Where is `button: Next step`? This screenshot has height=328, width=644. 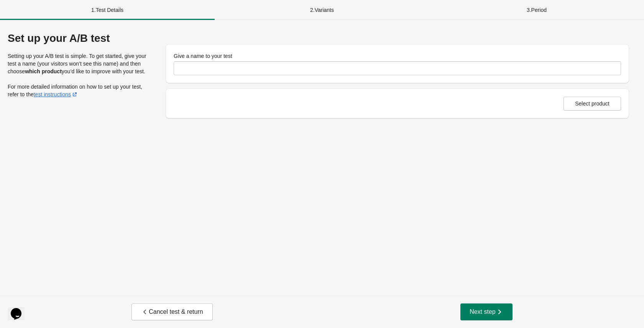
button: Next step is located at coordinates (486, 312).